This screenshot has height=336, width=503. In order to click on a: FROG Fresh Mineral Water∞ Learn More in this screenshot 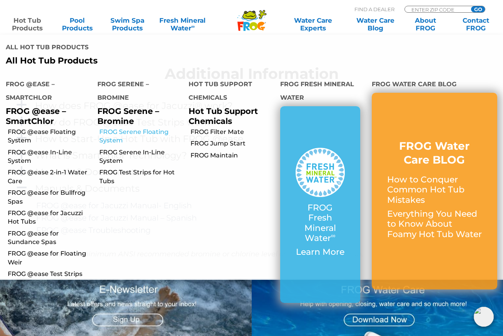, I will do `click(320, 205)`.